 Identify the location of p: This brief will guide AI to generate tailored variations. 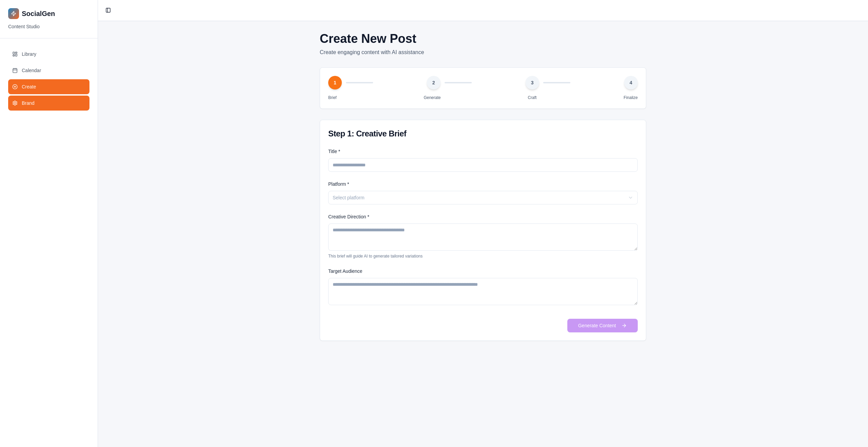
(483, 256).